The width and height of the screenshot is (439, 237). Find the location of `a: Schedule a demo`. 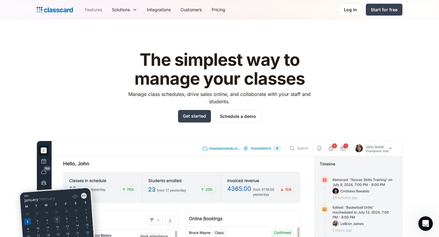

a: Schedule a demo is located at coordinates (238, 116).